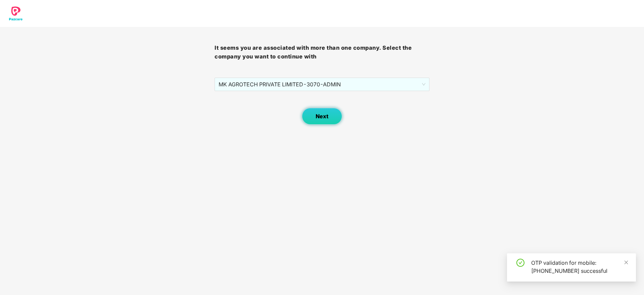  I want to click on button: Next, so click(322, 116).